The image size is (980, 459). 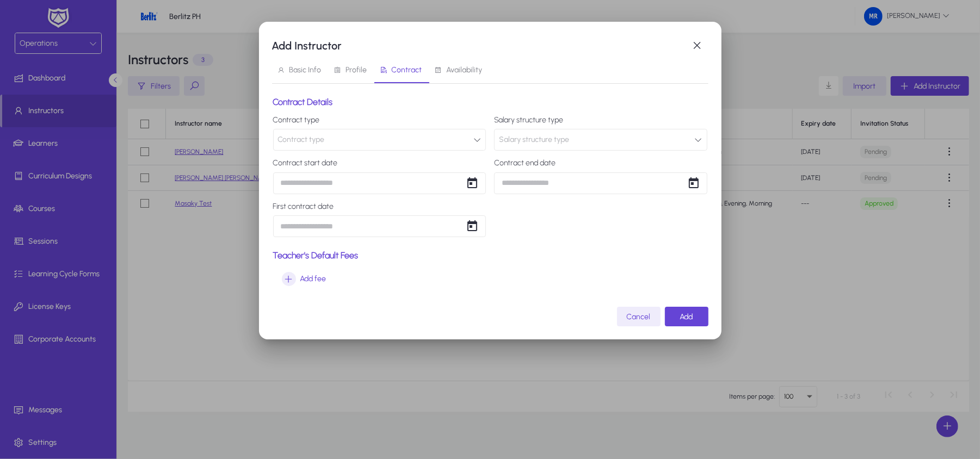 What do you see at coordinates (479, 46) in the screenshot?
I see `h1: Add Instructor` at bounding box center [479, 46].